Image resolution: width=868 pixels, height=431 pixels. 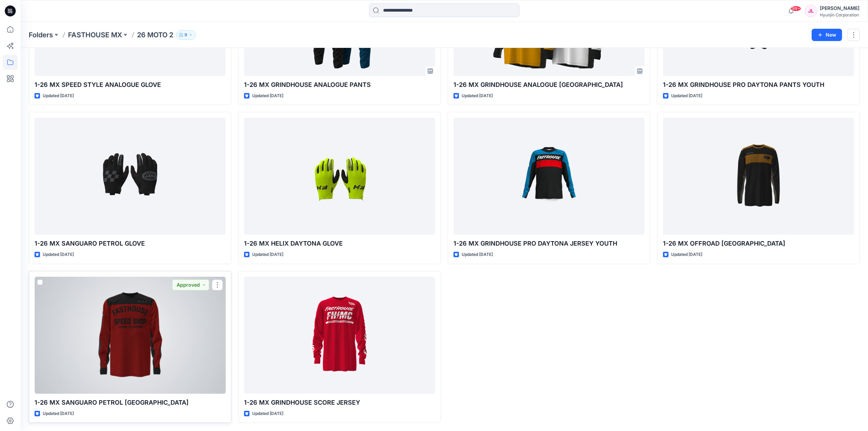 What do you see at coordinates (130, 335) in the screenshot?
I see `a: 1-26 MX SANGUARO PETROL JERSEY` at bounding box center [130, 335].